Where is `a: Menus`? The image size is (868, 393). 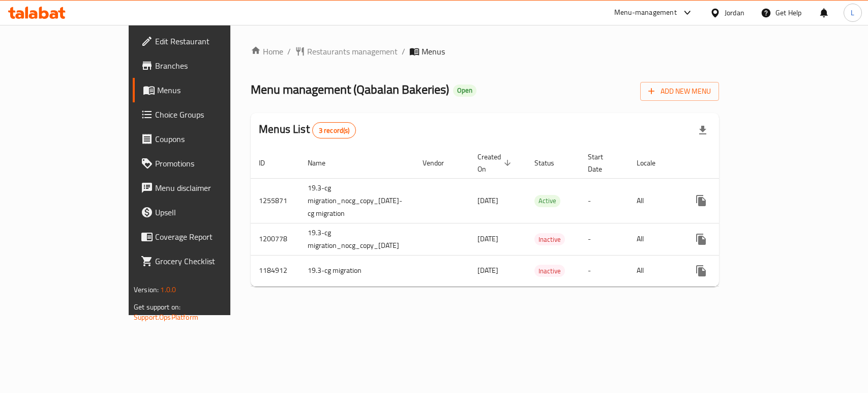
a: Menus is located at coordinates (203, 90).